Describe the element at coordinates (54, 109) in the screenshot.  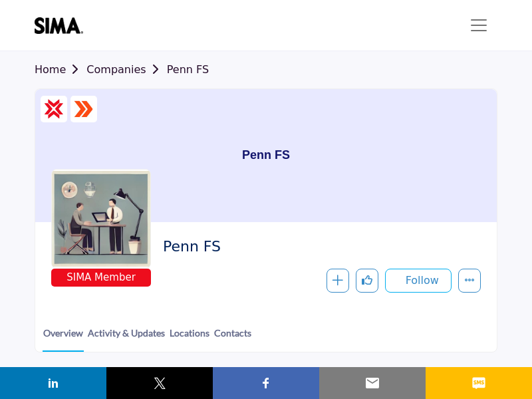
I see `img: CSP Certified` at that location.